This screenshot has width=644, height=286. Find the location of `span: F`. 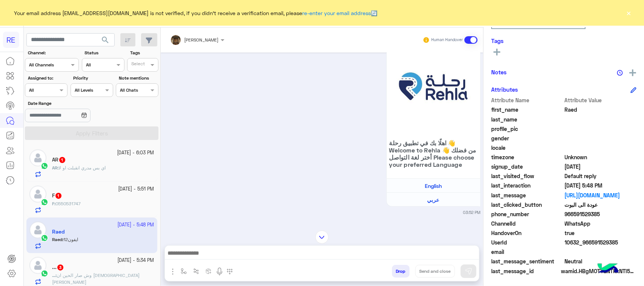

span: F is located at coordinates (53, 204).